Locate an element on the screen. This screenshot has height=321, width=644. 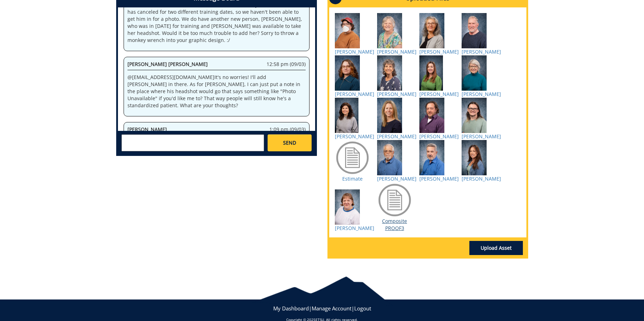
textarea: messageToSend is located at coordinates (192, 142).